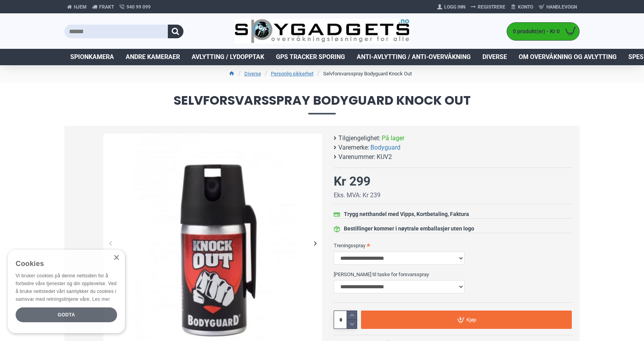  I want to click on span: Konto, so click(525, 7).